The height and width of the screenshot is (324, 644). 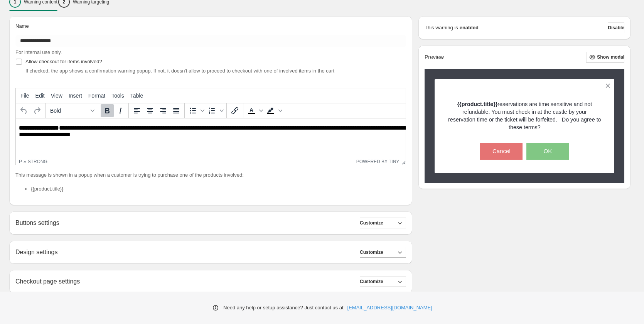 I want to click on span: Tools, so click(x=118, y=96).